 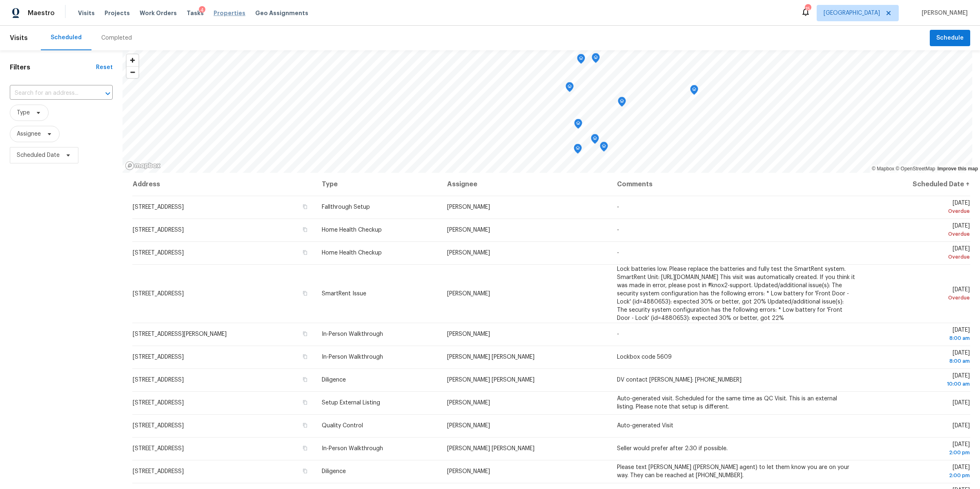 What do you see at coordinates (736, 294) in the screenshot?
I see `span: Lock batteries low. Please replace the batteries and fully test the SmartRent system. SmartRent U...` at bounding box center [736, 294].